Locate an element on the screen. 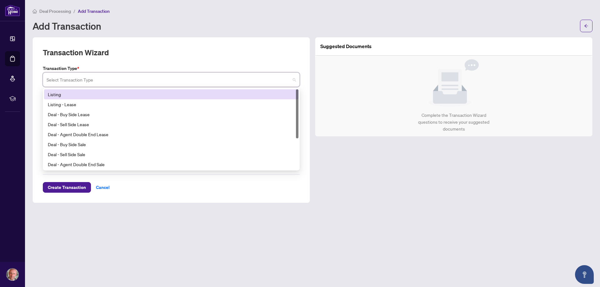 Image resolution: width=600 pixels, height=287 pixels. div: Domain Overview is located at coordinates (40, 39).